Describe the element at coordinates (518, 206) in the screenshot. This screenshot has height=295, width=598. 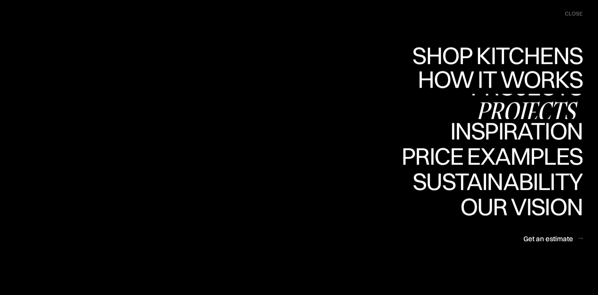
I see `a: Our visionOur vision` at that location.